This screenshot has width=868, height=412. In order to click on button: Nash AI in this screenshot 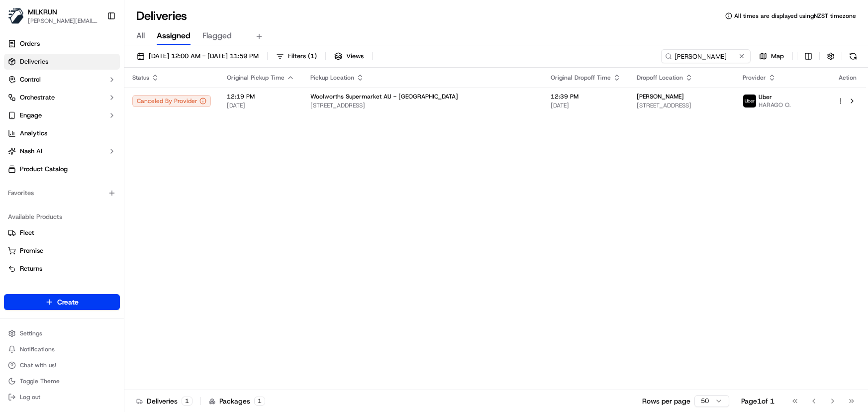, I will do `click(62, 151)`.